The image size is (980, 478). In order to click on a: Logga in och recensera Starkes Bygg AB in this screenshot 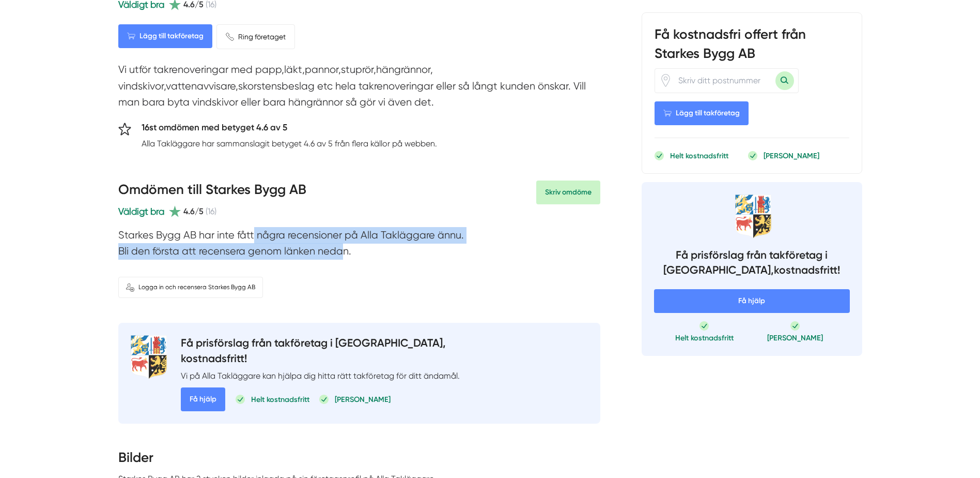, I will do `click(191, 287)`.